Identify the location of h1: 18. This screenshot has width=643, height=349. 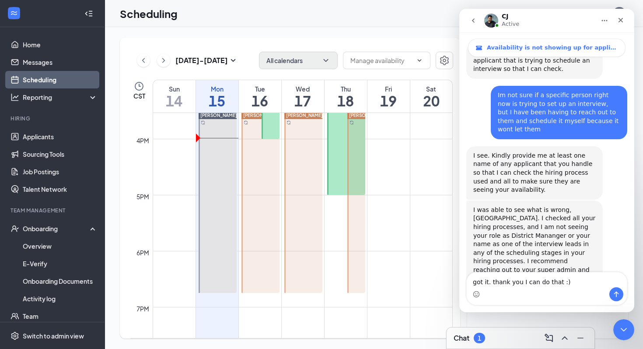
(345, 101).